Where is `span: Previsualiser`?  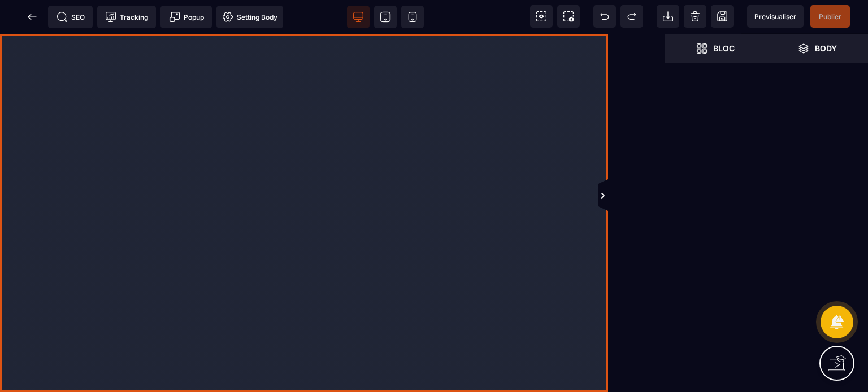 span: Previsualiser is located at coordinates (776, 17).